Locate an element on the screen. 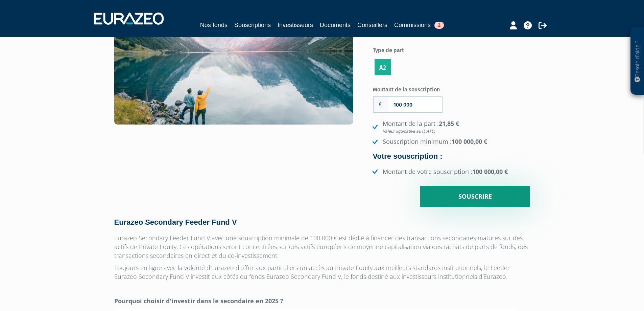 Image resolution: width=644 pixels, height=311 pixels. li: Montant de votre souscription : is located at coordinates (450, 172).